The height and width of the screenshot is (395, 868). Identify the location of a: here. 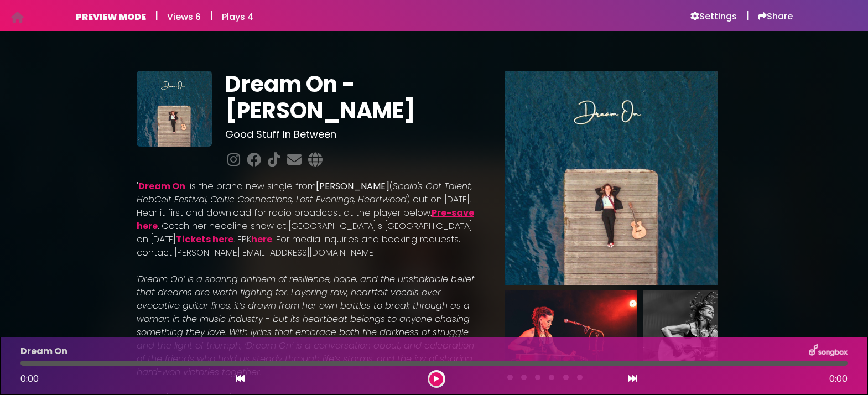
(262, 239).